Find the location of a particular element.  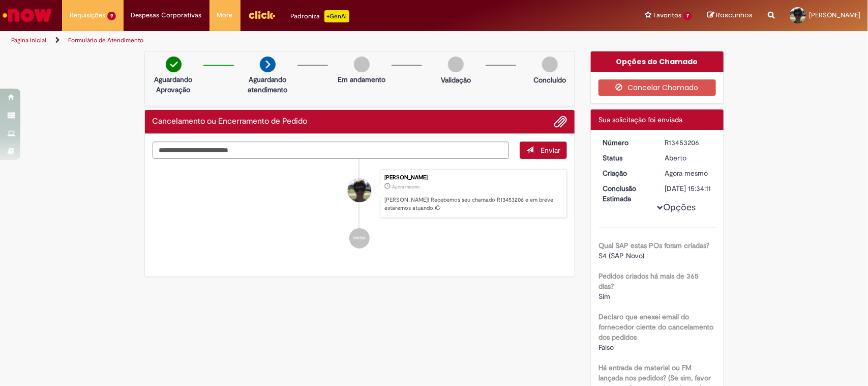

span: Despesas Corporativas is located at coordinates (166, 15).